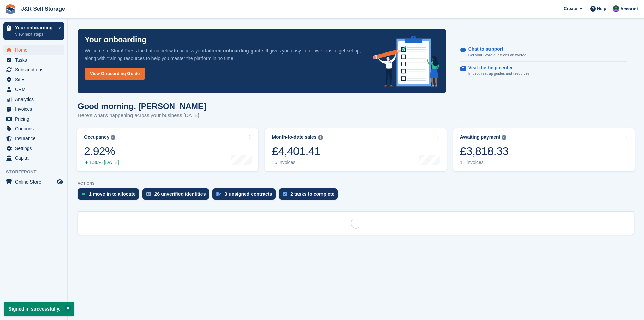 The height and width of the screenshot is (320, 644). Describe the element at coordinates (312, 194) in the screenshot. I see `div: 2 tasks to complete` at that location.